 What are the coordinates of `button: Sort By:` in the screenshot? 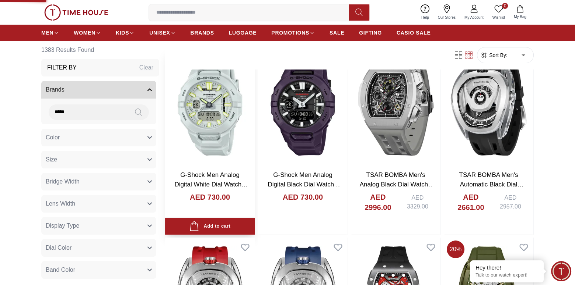 It's located at (494, 55).